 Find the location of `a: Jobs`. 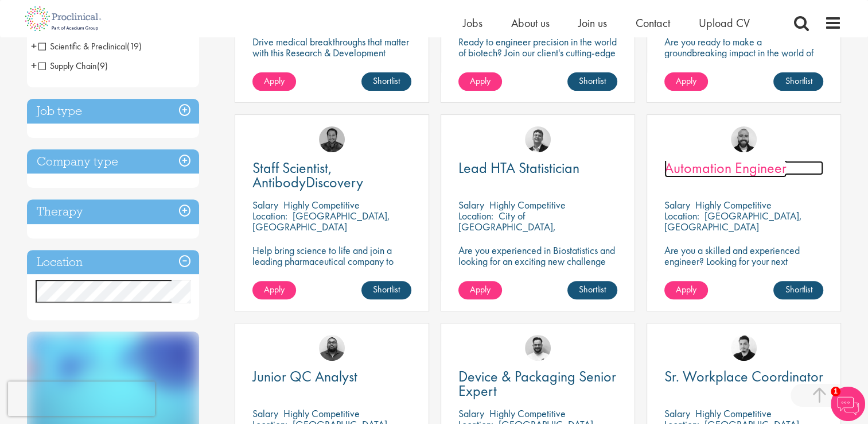

a: Jobs is located at coordinates (473, 23).